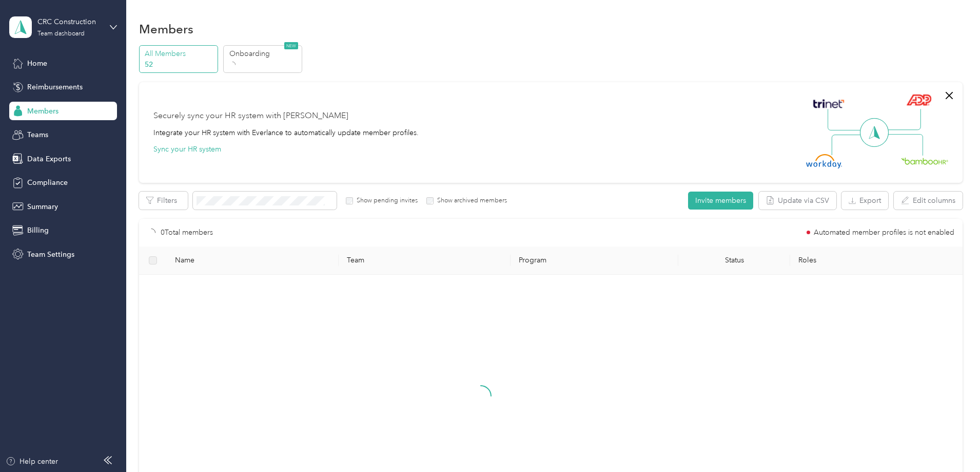 The width and height of the screenshot is (980, 472). Describe the element at coordinates (876, 260) in the screenshot. I see `th: Roles` at that location.